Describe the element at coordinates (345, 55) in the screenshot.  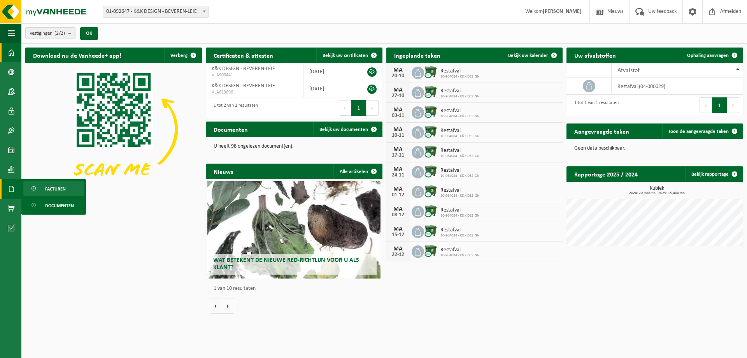
I see `span: Bekijk uw certificaten` at that location.